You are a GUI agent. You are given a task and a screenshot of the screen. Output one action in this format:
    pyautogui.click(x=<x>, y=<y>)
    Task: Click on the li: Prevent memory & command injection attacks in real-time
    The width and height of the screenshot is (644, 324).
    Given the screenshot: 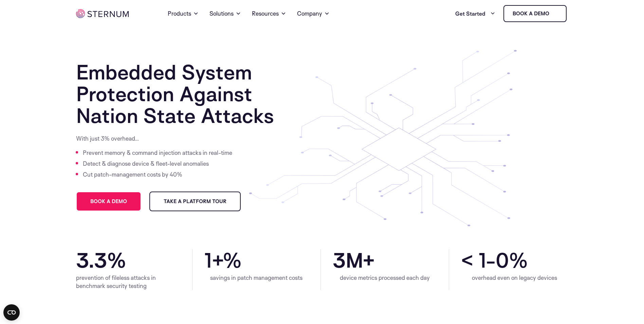 What is the action you would take?
    pyautogui.click(x=158, y=153)
    